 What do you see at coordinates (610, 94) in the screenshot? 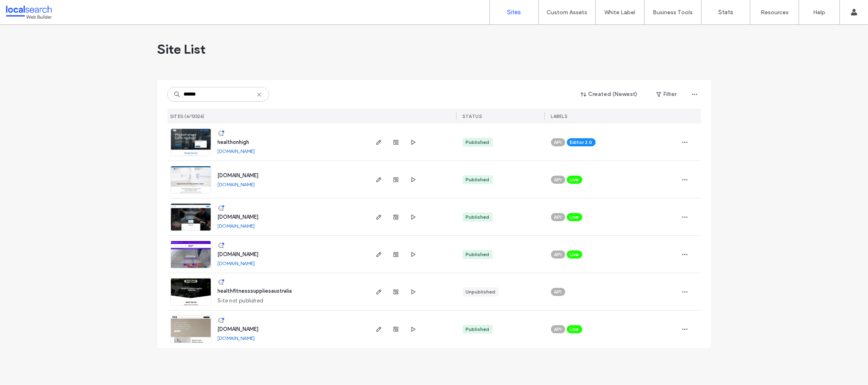
I see `button: Created (Newest)` at bounding box center [610, 94].